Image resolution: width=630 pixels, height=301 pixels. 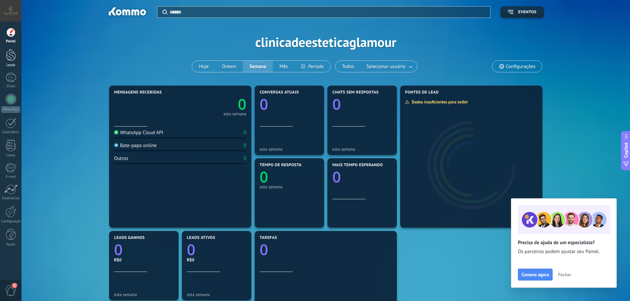 I want to click on button: Período, so click(x=313, y=66).